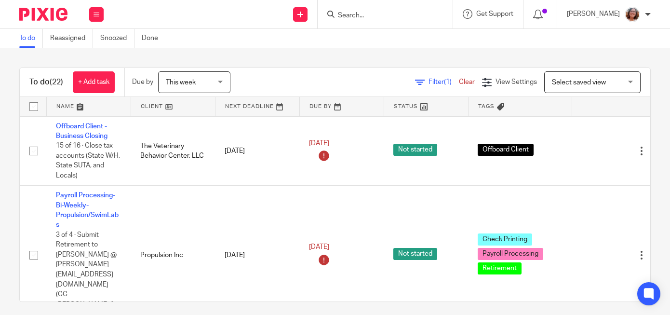  What do you see at coordinates (448, 82) in the screenshot?
I see `span: (1)` at bounding box center [448, 82].